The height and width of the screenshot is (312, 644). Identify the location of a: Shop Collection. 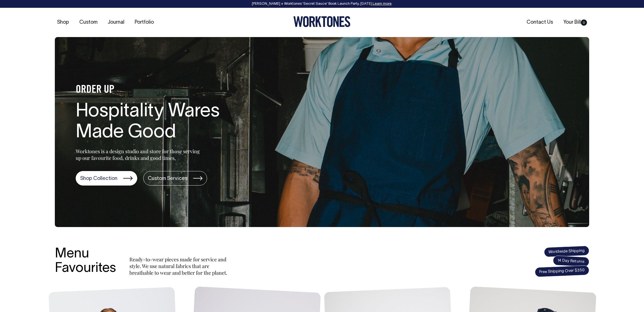
(106, 178).